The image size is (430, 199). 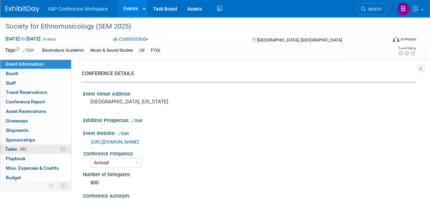 What do you see at coordinates (32, 168) in the screenshot?
I see `span: Misc. Expenses & Credits` at bounding box center [32, 168].